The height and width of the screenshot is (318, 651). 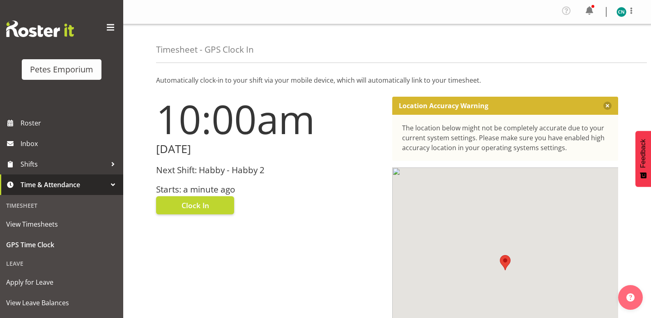 What do you see at coordinates (62, 245) in the screenshot?
I see `a: GPS Time Clock` at bounding box center [62, 245].